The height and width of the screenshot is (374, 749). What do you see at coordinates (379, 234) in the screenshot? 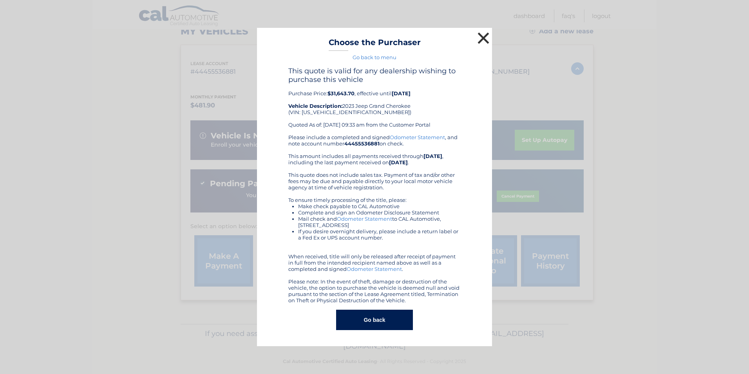
I see `li: If you desire overnight delivery, please include a return label or a Fed Ex or UPS account number.` at bounding box center [379, 234].